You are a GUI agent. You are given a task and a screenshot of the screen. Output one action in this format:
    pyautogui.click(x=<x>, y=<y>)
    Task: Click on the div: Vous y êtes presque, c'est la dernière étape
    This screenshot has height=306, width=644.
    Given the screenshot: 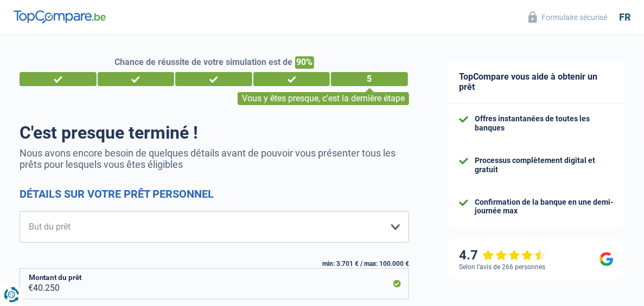 What is the action you would take?
    pyautogui.click(x=323, y=98)
    